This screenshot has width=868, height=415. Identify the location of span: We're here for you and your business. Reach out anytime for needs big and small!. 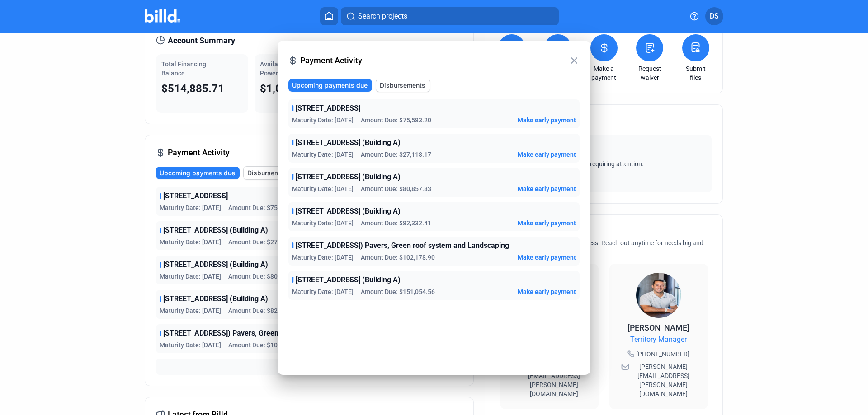
(599, 248).